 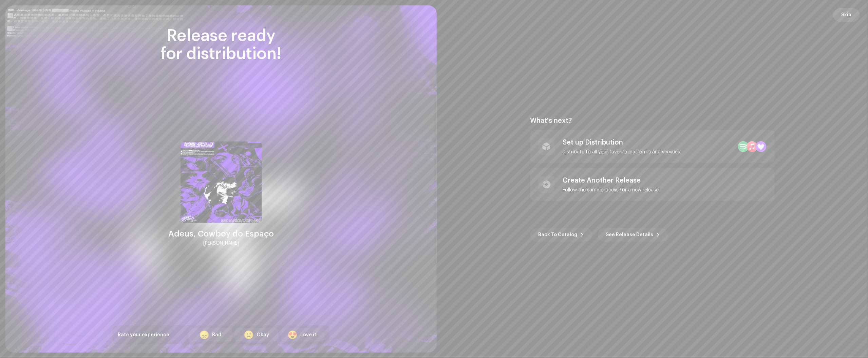 What do you see at coordinates (221, 182) in the screenshot?
I see `img: 88a14102-8614-479b-b551-9d5784637bf1` at bounding box center [221, 182].